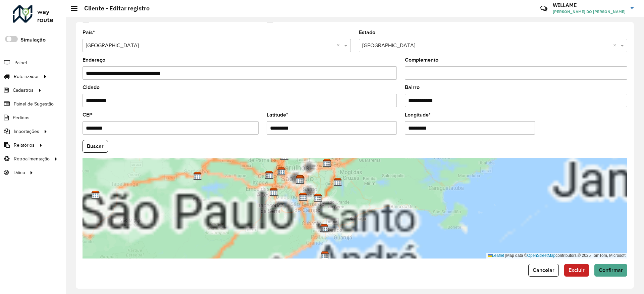  I want to click on img: CDD São Paulo, so click(282, 172).